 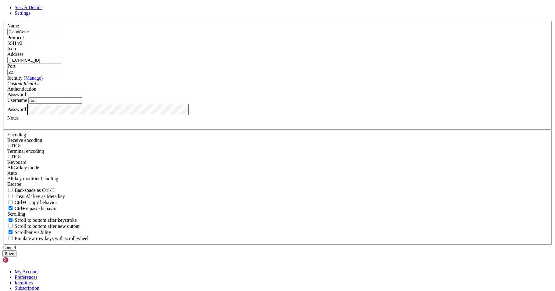 What do you see at coordinates (33, 178) in the screenshot?
I see `label: Controls how the Alt key is handled. Escape: Send an ESC prefix. 8-Bit: Add 128 to the typed char...` at bounding box center [33, 178].